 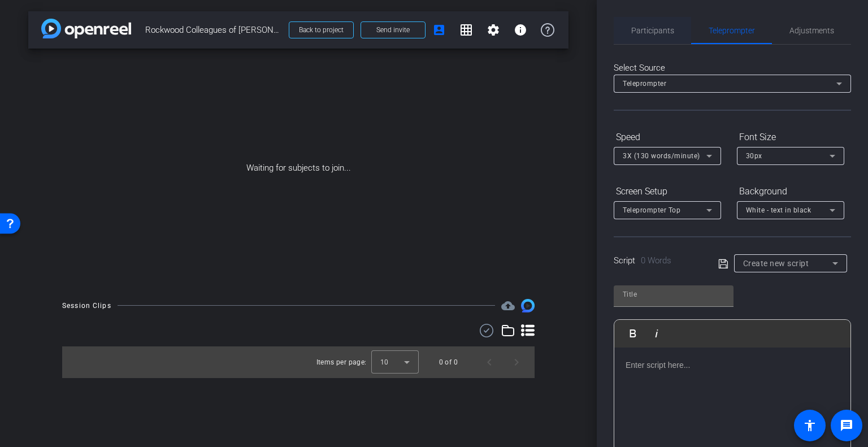 I want to click on button: Send invite, so click(x=392, y=30).